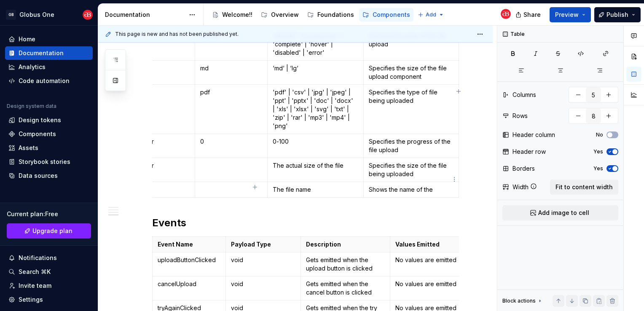 This screenshot has width=644, height=311. Describe the element at coordinates (560, 213) in the screenshot. I see `button: Add image to cell` at that location.